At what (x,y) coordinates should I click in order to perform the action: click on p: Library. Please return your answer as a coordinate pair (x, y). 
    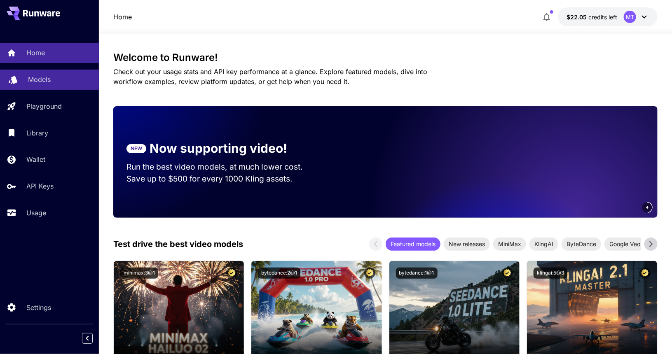
    Looking at the image, I should click on (37, 133).